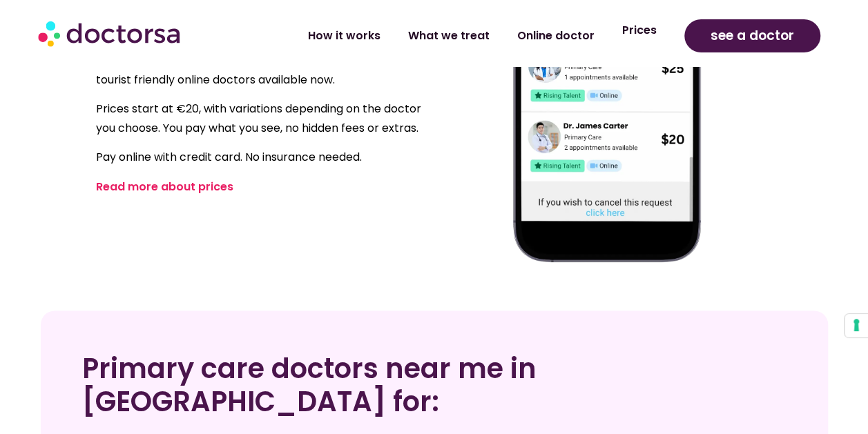 The width and height of the screenshot is (868, 434). Describe the element at coordinates (261, 70) in the screenshot. I see `p: Communicate easily and effectively with English-speaking tourist friendly online doctors availabl...` at that location.